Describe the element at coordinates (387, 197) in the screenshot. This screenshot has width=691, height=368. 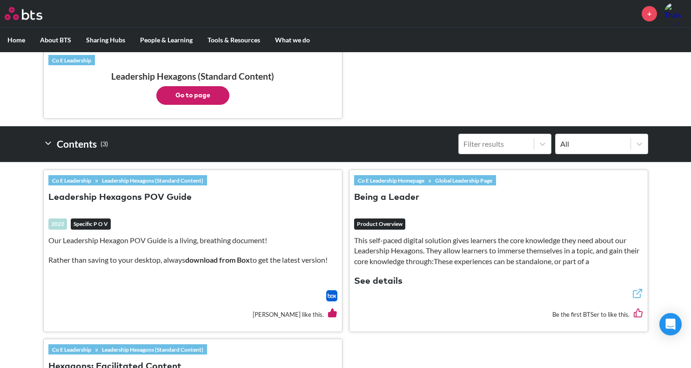
I see `button: Being a Leader` at that location.